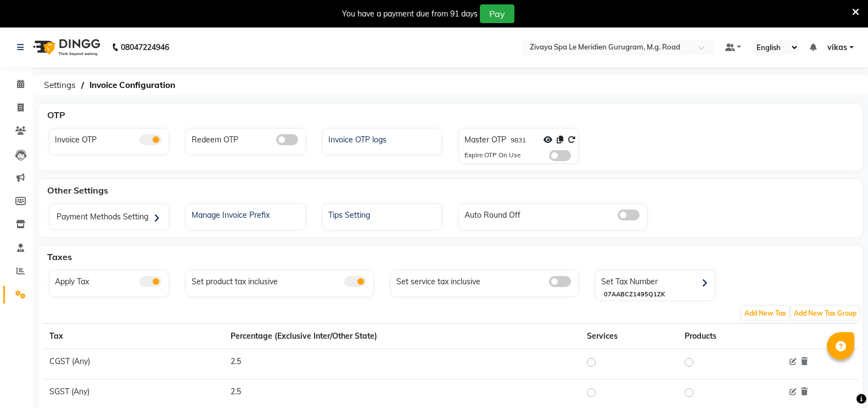  Describe the element at coordinates (518, 140) in the screenshot. I see `label: 9831` at that location.